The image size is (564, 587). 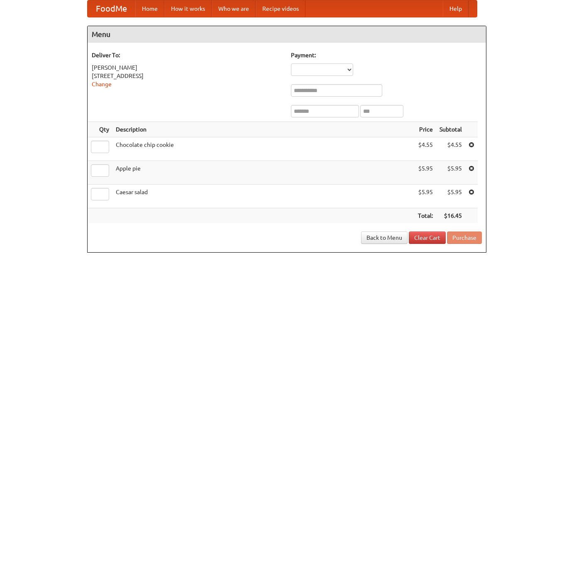 I want to click on a: Help, so click(x=455, y=9).